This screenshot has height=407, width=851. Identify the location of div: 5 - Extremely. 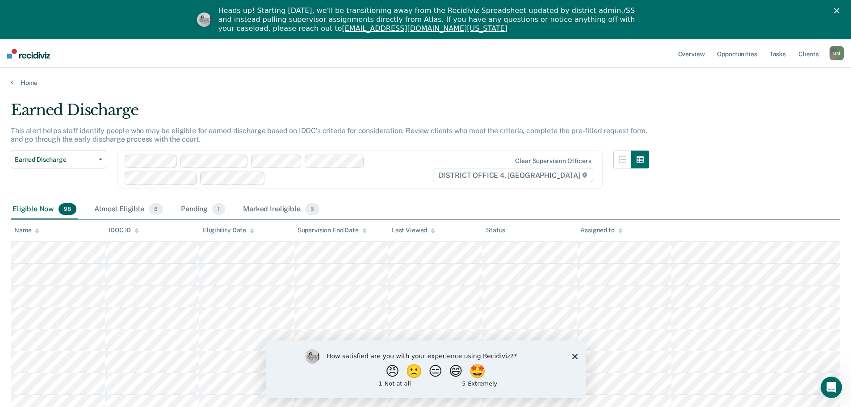
(238, 43).